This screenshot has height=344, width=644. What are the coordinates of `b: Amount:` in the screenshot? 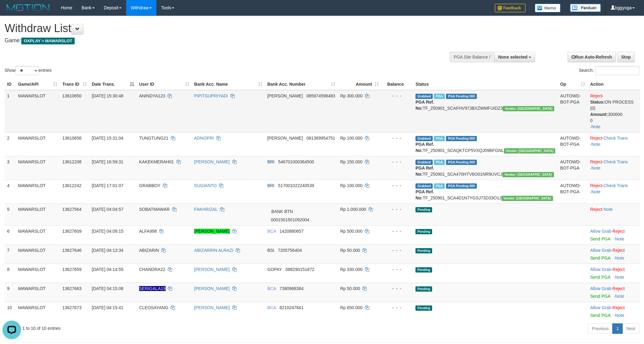 It's located at (599, 114).